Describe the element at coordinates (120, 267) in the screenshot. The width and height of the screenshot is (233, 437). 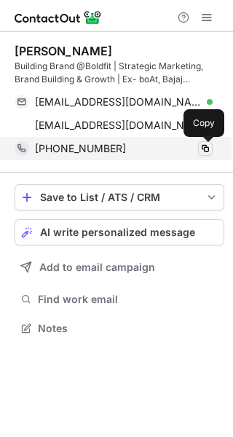
I see `button: Add to email campaign` at that location.